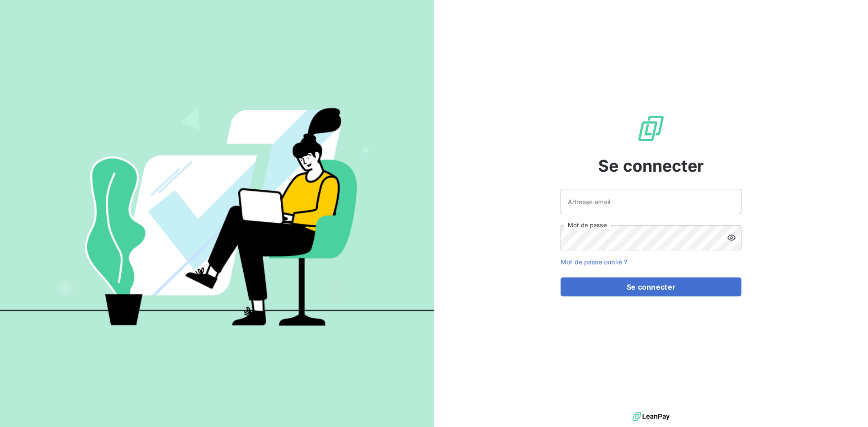  What do you see at coordinates (651, 128) in the screenshot?
I see `img: Logo LeanPay` at bounding box center [651, 128].